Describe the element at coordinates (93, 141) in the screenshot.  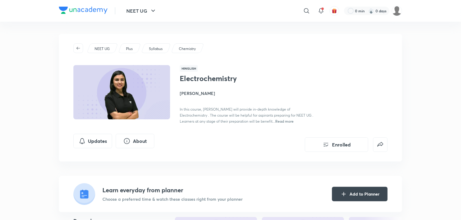
I see `button: Updates` at that location.